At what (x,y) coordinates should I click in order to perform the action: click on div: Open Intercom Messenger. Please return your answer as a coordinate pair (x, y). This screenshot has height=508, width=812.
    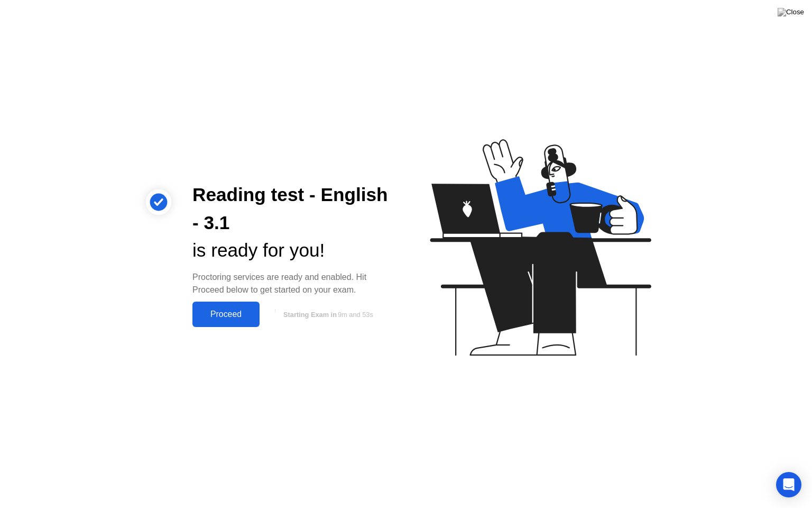
    Looking at the image, I should click on (789, 485).